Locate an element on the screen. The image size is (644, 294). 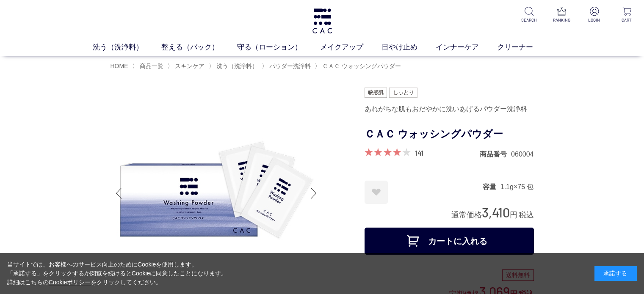
p: CART is located at coordinates (627, 20).